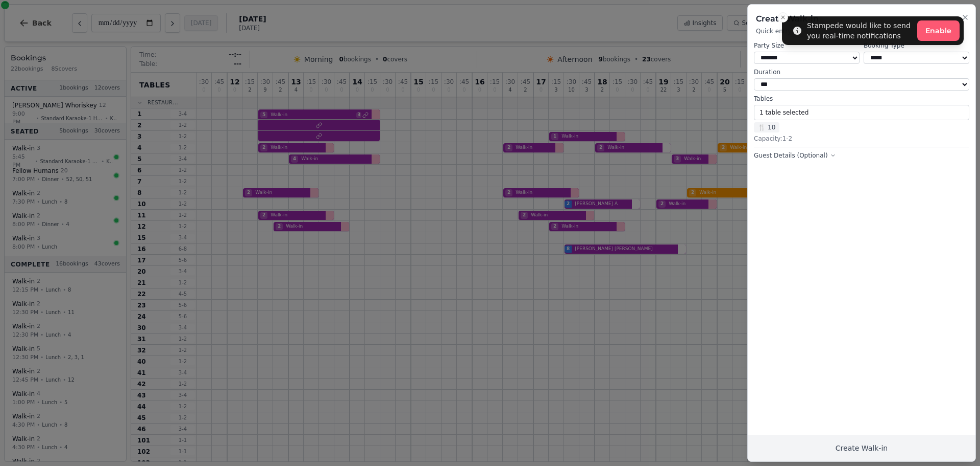  Describe the element at coordinates (862, 448) in the screenshot. I see `button: Create Walk-in` at that location.